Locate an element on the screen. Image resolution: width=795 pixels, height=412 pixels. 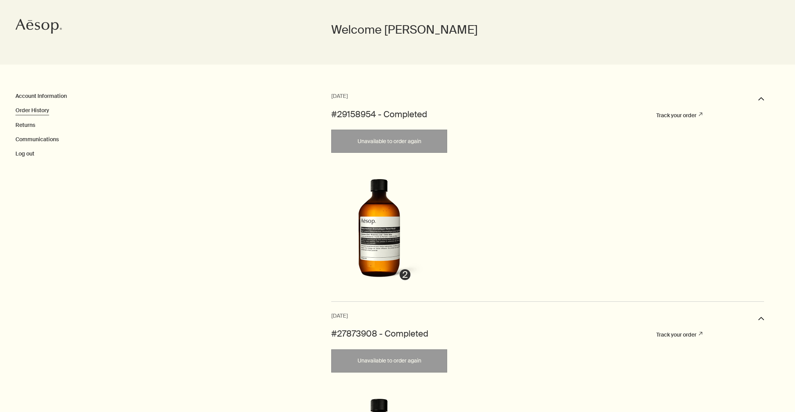
svg: Aesop is located at coordinates (39, 26).